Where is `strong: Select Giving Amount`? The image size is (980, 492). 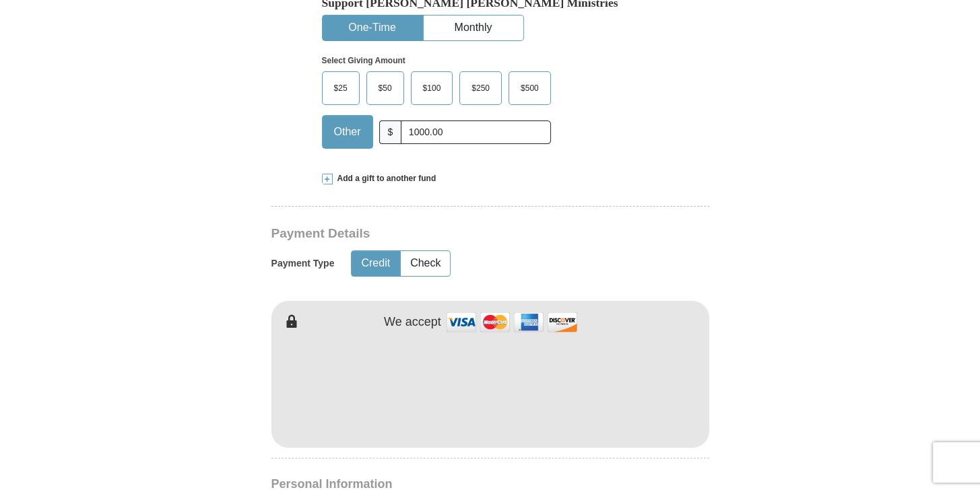
strong: Select Giving Amount is located at coordinates (364, 60).